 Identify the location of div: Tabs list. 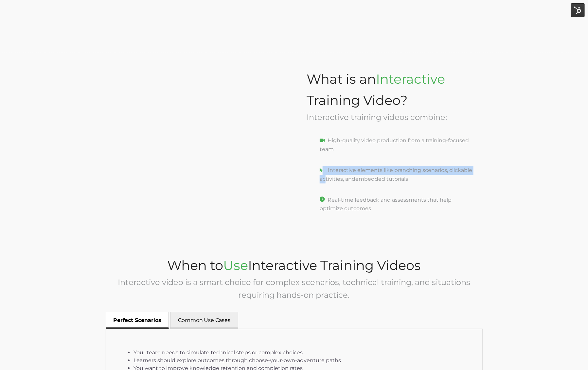
(172, 320).